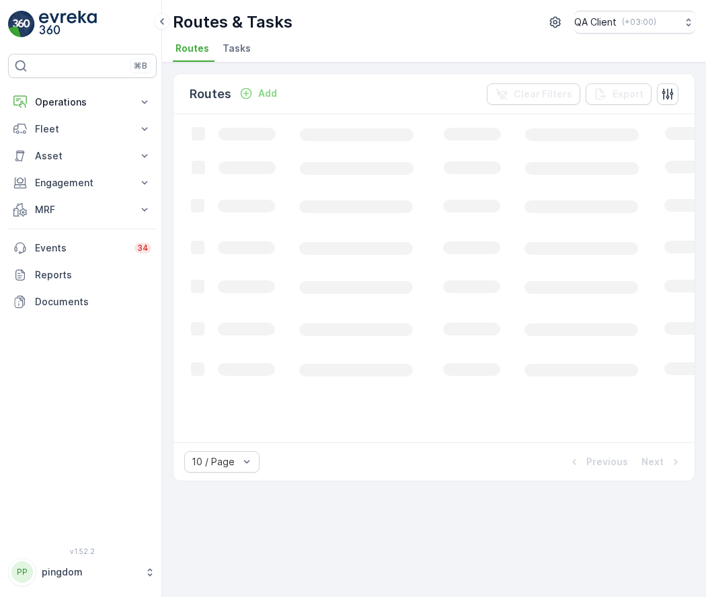 The height and width of the screenshot is (597, 706). What do you see at coordinates (82, 183) in the screenshot?
I see `p: Engagement` at bounding box center [82, 183].